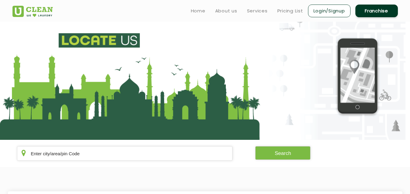  What do you see at coordinates (32, 11) in the screenshot?
I see `img: UClean Laundry and Dry Cleaning` at bounding box center [32, 11].